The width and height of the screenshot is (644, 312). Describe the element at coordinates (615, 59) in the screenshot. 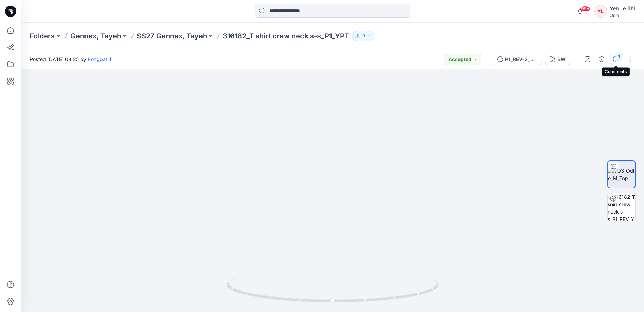

I see `button: 1` at that location.